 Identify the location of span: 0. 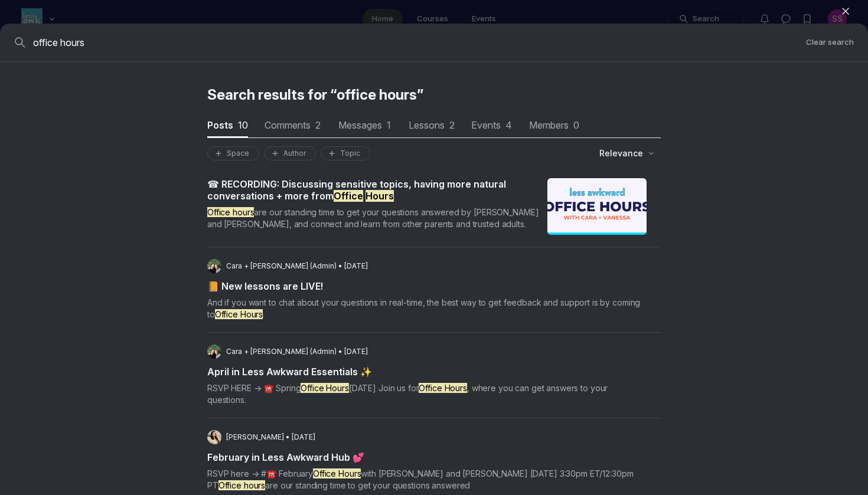
(577, 125).